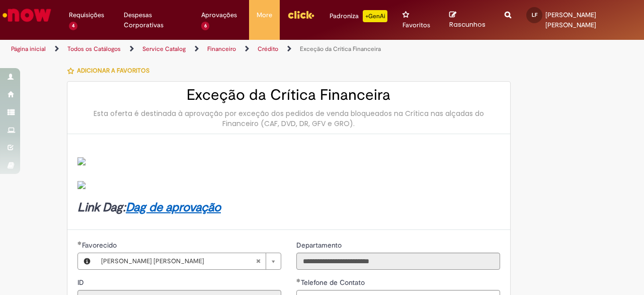  I want to click on span: Somente leitura - ID, so click(82, 282).